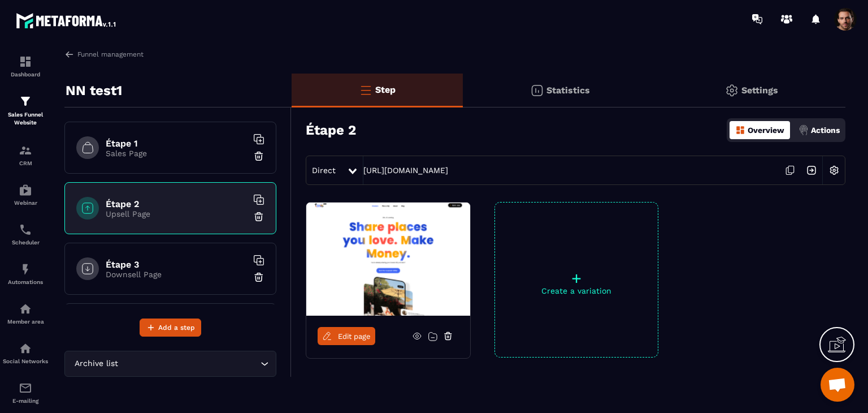  What do you see at coordinates (568, 90) in the screenshot?
I see `p: Statistics` at bounding box center [568, 90].